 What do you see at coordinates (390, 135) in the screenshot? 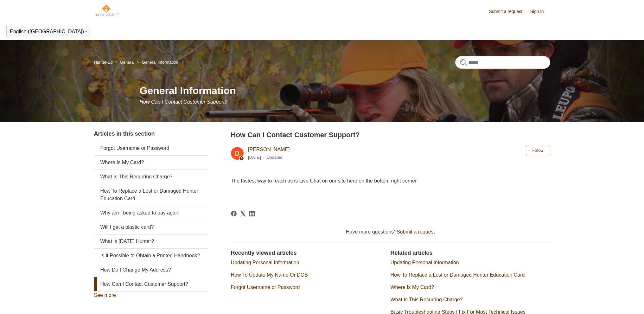
I see `h2: How Can I Contact Customer Support?` at bounding box center [390, 135].